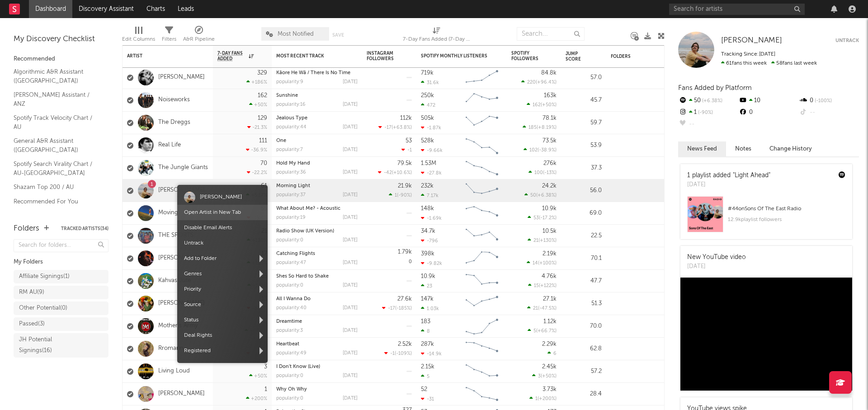  I want to click on div: Most Recent Track, so click(310, 56).